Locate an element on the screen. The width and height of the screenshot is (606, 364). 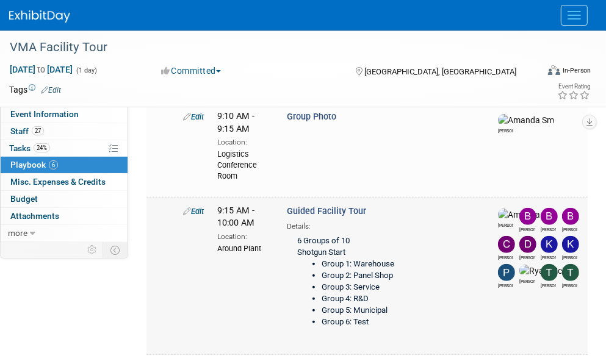
span: Guided Facility Tour is located at coordinates (326, 211).